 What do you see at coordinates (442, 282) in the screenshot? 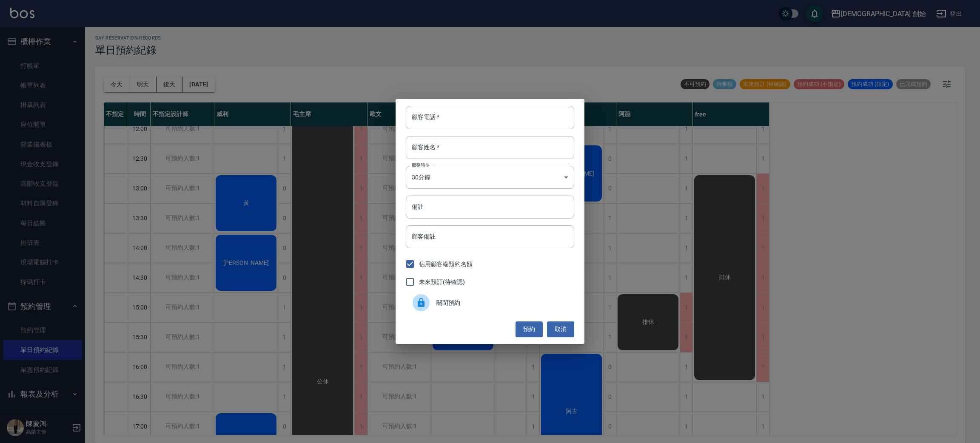
I see `span: 未來預訂(待確認)` at bounding box center [442, 282].